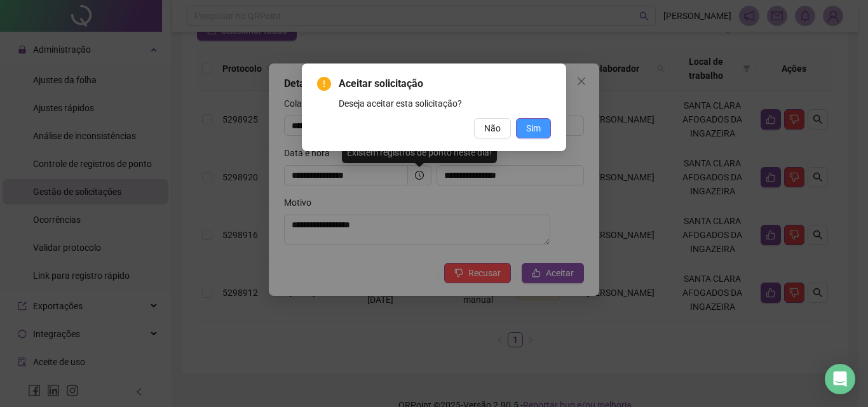 The height and width of the screenshot is (407, 868). Describe the element at coordinates (444, 103) in the screenshot. I see `div: Deseja aceitar esta solicitação?` at that location.